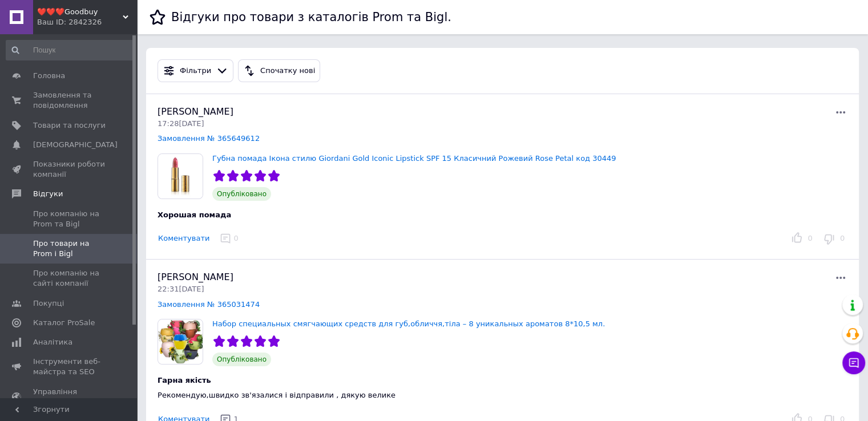 The image size is (868, 421). What do you see at coordinates (180, 342) in the screenshot?
I see `img: Набор специальных смягчающих средств для губ,обличчя,тіла – 8 уникальных ароматов 8*10,5 мл.` at bounding box center [180, 342].